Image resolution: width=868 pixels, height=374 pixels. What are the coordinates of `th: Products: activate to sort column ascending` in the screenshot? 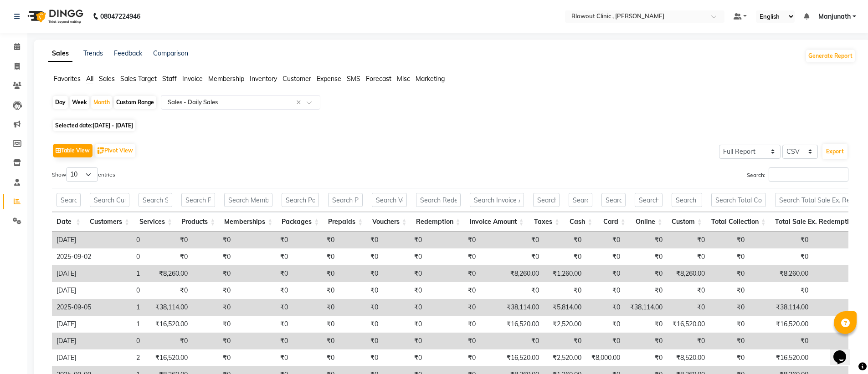 It's located at (198, 222).